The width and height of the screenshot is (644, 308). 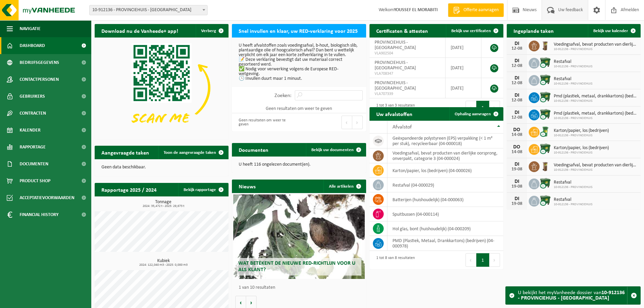 What do you see at coordinates (572, 295) in the screenshot?
I see `div: U bekijkt het myVanheede dossier van` at bounding box center [572, 295].